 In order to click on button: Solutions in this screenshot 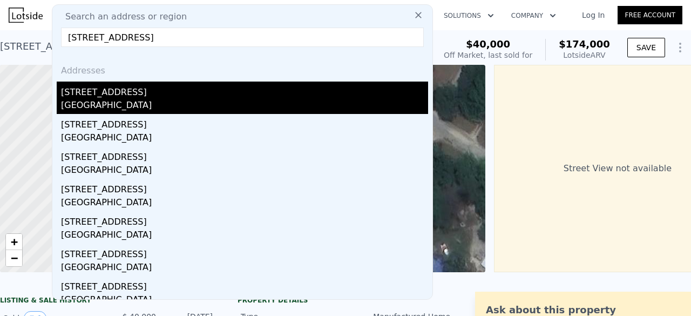, I will do `click(469, 16)`.